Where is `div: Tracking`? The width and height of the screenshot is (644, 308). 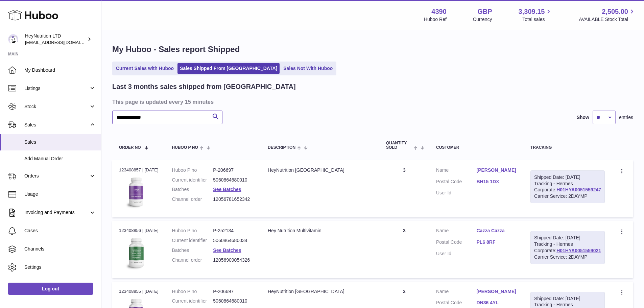
div: Tracking is located at coordinates (568, 148).